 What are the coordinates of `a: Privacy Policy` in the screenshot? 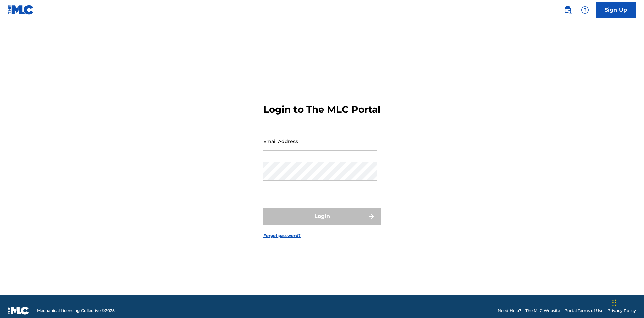 It's located at (622, 310).